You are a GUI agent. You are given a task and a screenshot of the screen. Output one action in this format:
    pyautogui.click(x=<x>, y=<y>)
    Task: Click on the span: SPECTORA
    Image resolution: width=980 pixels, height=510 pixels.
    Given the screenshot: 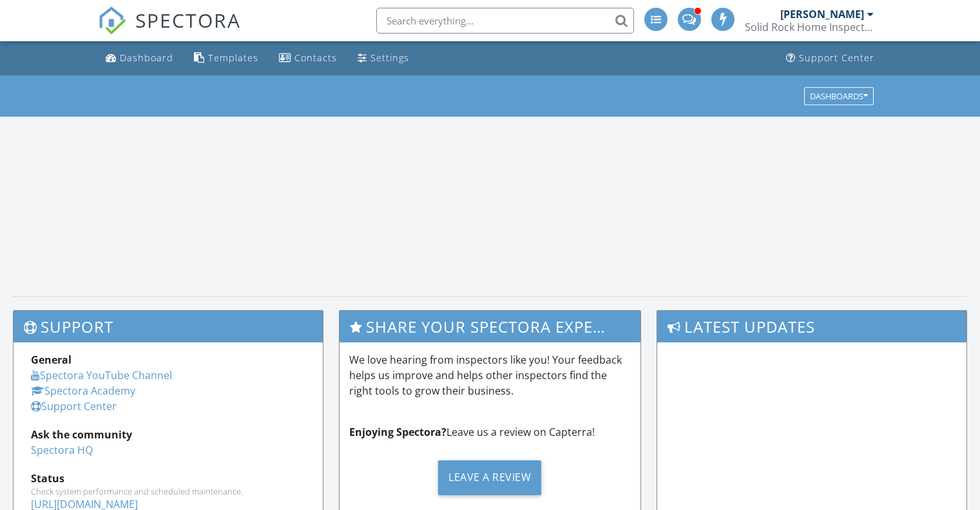 What is the action you would take?
    pyautogui.click(x=188, y=20)
    